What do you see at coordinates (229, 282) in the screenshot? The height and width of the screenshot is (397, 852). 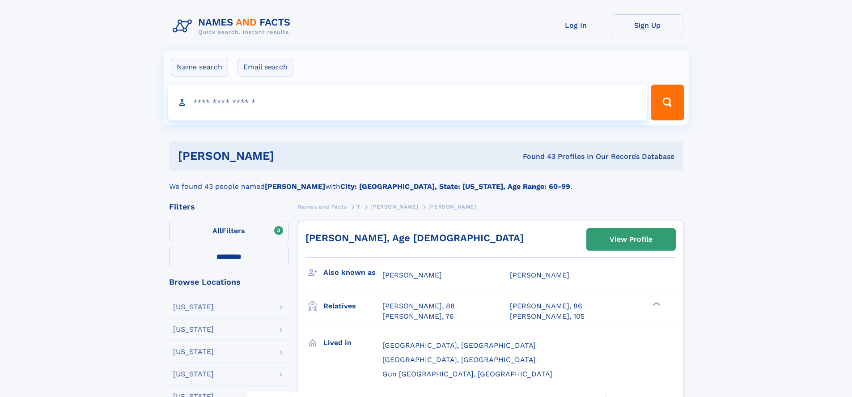 I see `div: Browse Locations` at bounding box center [229, 282].